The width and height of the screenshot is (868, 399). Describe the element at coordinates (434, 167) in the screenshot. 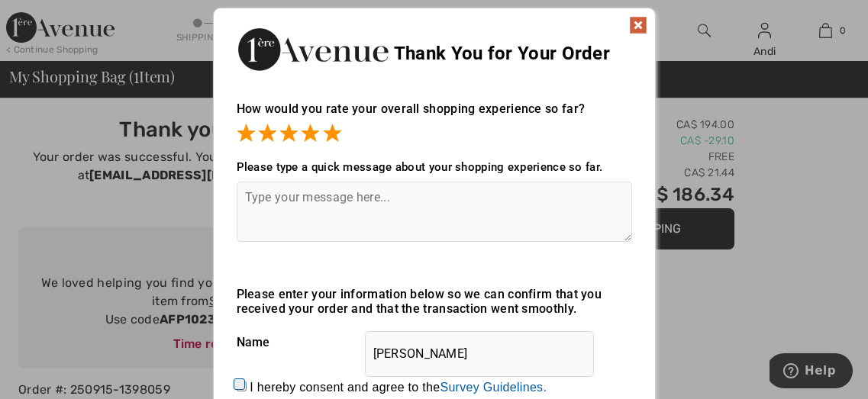

I see `div: Please type a quick message about your shopping experience so far.` at that location.